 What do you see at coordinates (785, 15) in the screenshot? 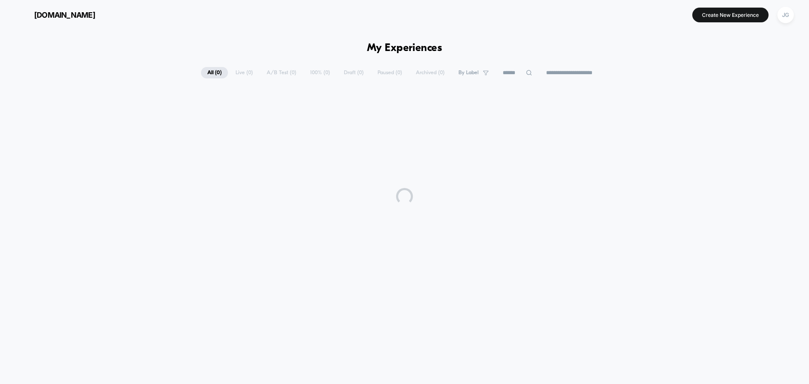
I see `button: JG` at bounding box center [785, 15].